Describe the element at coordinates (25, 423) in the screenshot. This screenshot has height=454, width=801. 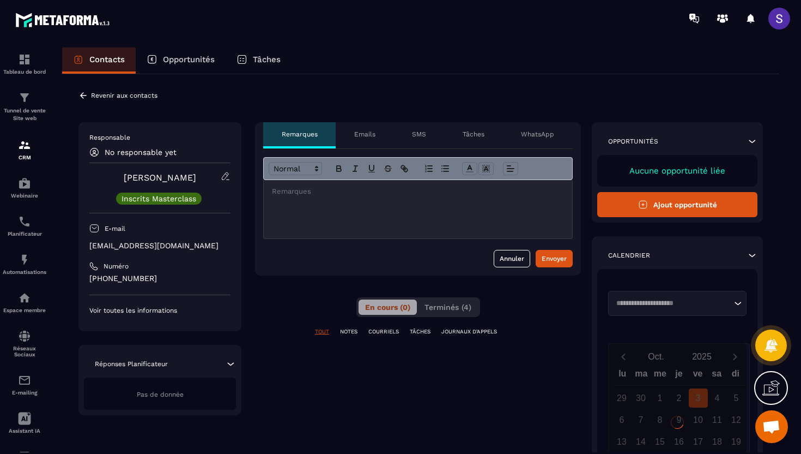
I see `a: Assistant IA` at that location.